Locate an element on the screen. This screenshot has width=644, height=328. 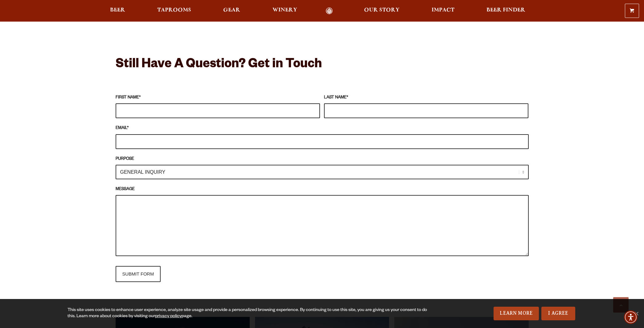
span: Beer Finder is located at coordinates (506, 10).